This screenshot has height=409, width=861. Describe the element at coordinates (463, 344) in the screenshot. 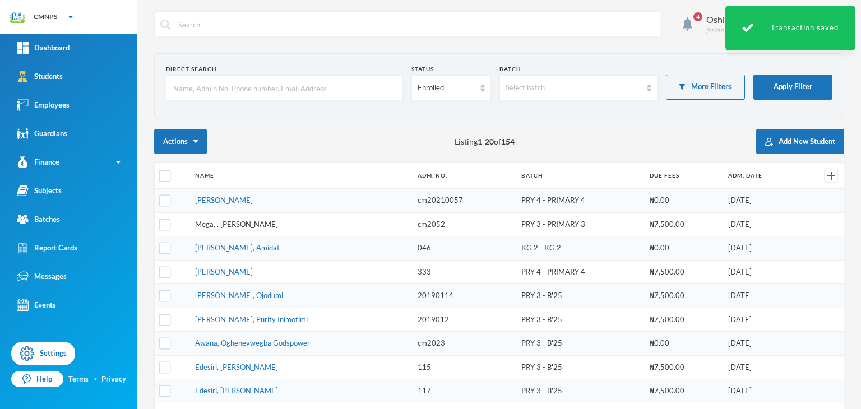

I see `td: cm2023` at that location.